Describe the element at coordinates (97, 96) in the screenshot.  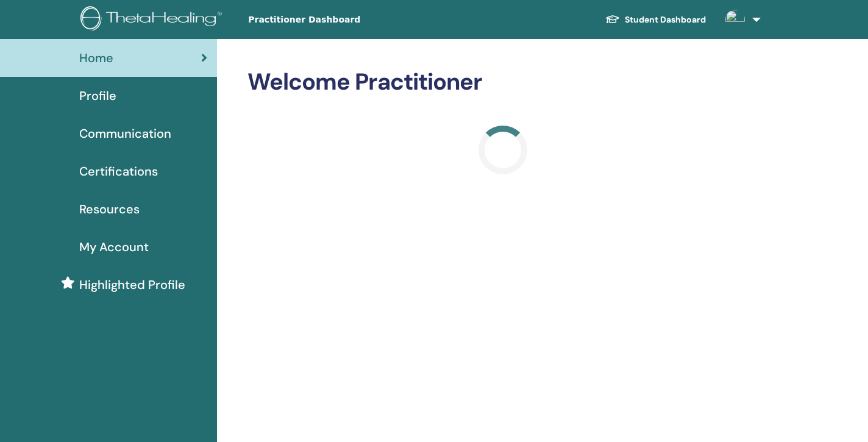
I see `span: Profile` at that location.